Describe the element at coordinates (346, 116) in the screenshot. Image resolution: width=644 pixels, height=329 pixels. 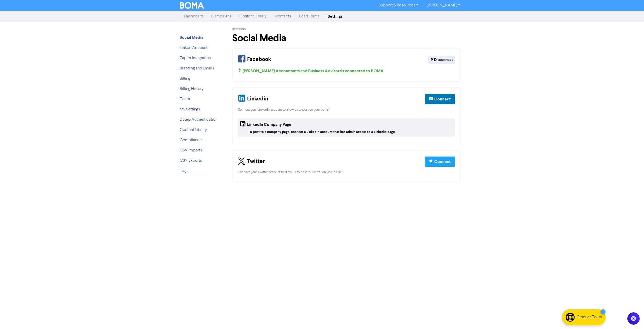
I see `div: Your Linkedin and Company Page Connection` at that location.